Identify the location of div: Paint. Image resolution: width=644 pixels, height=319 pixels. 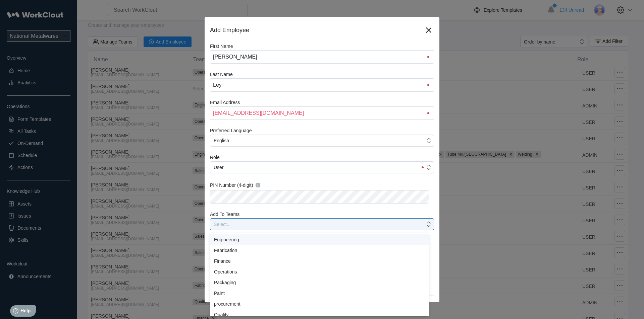
(319, 294).